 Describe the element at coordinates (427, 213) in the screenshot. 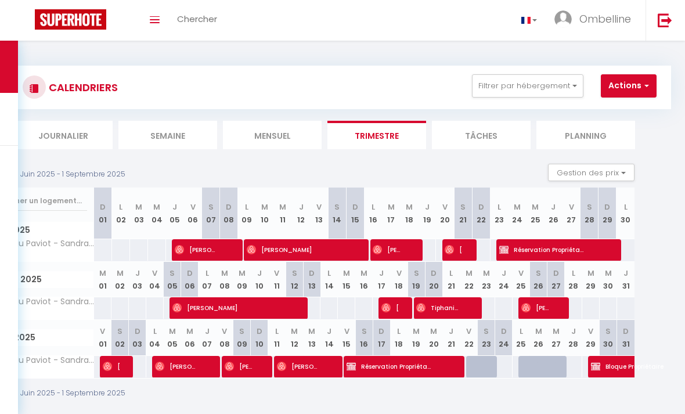

I see `th: 19` at that location.